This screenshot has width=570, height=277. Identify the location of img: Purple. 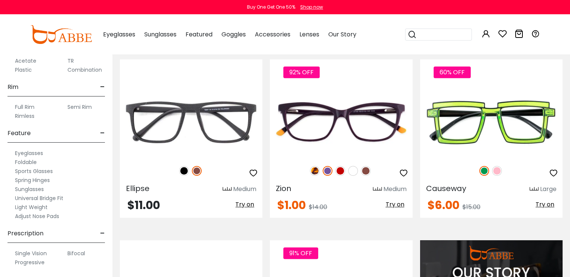
(328, 171).